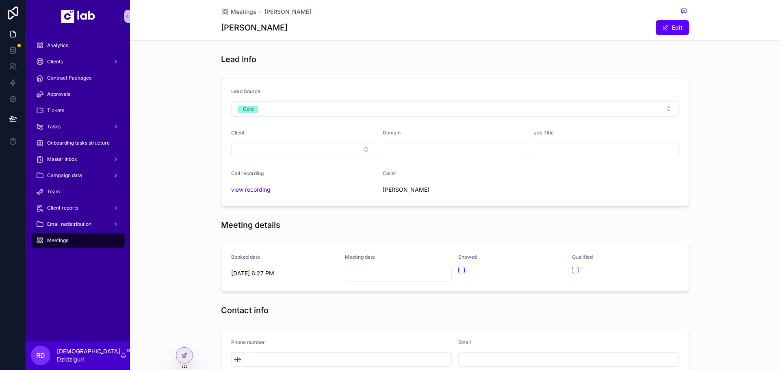  What do you see at coordinates (56, 111) in the screenshot?
I see `span: Tickets` at bounding box center [56, 111].